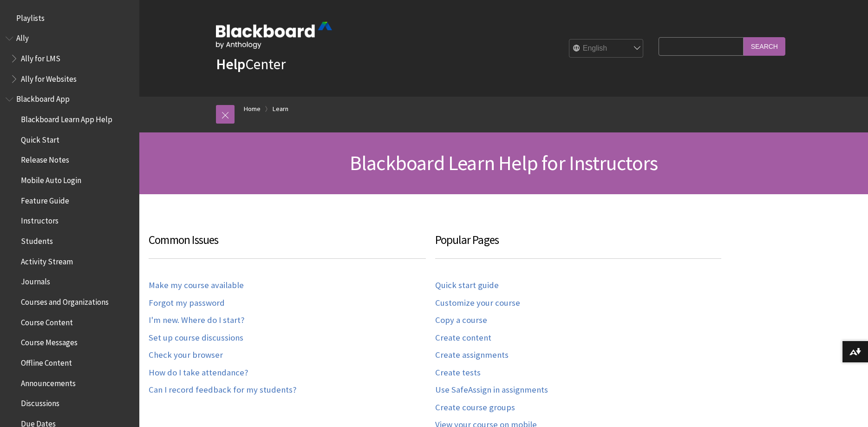 The width and height of the screenshot is (868, 427). I want to click on span: Quick Start, so click(40, 138).